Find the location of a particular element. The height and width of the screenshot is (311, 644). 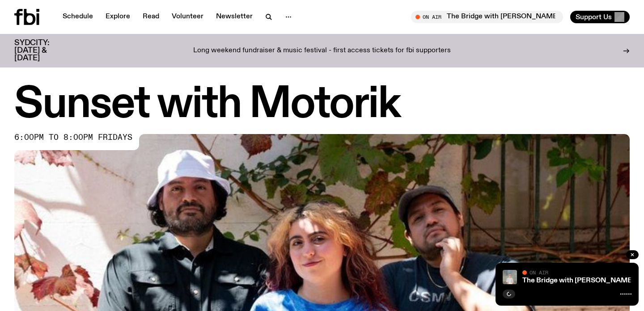

img: Mara stands in front of a frosted glass wall wearing a cream coloured t-shirt and black glasses. ... is located at coordinates (510, 277).